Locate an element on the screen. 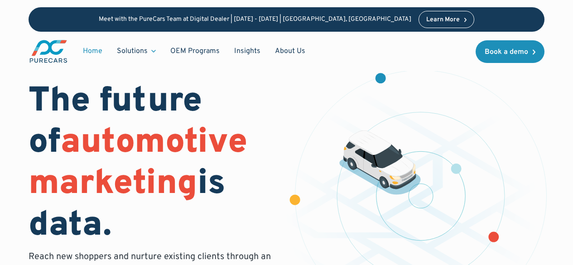  img: illustration of a vehicle is located at coordinates (380, 162).